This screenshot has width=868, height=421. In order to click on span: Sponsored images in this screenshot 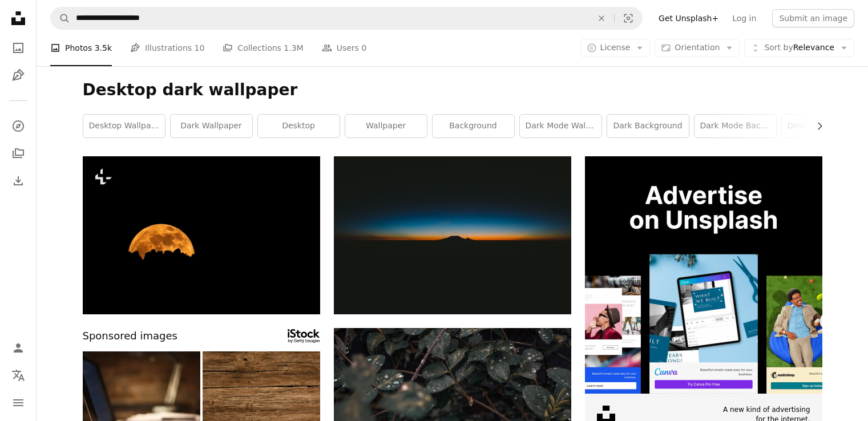, I will do `click(130, 336)`.